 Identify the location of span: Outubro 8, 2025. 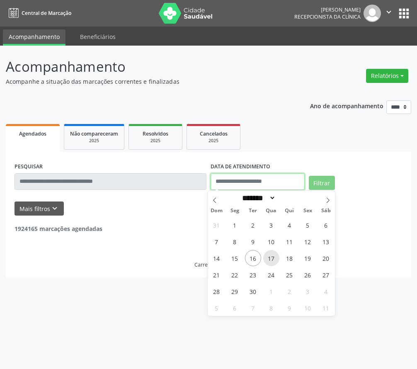
(271, 307).